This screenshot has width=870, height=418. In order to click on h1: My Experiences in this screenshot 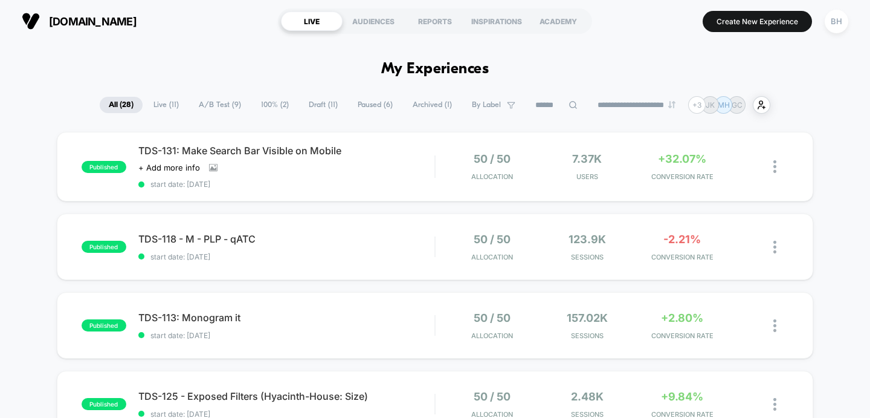, I will do `click(435, 69)`.